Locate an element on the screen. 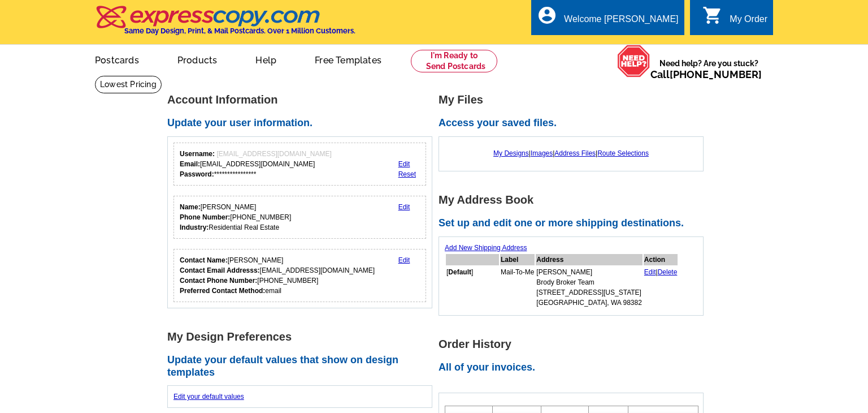 This screenshot has width=868, height=413. div: Your personal details. is located at coordinates (300, 217).